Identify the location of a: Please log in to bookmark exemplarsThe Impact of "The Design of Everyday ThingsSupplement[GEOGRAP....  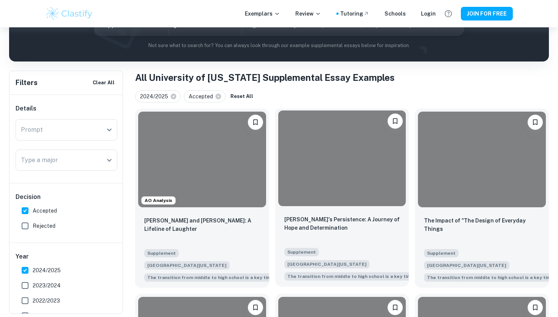
(482, 198).